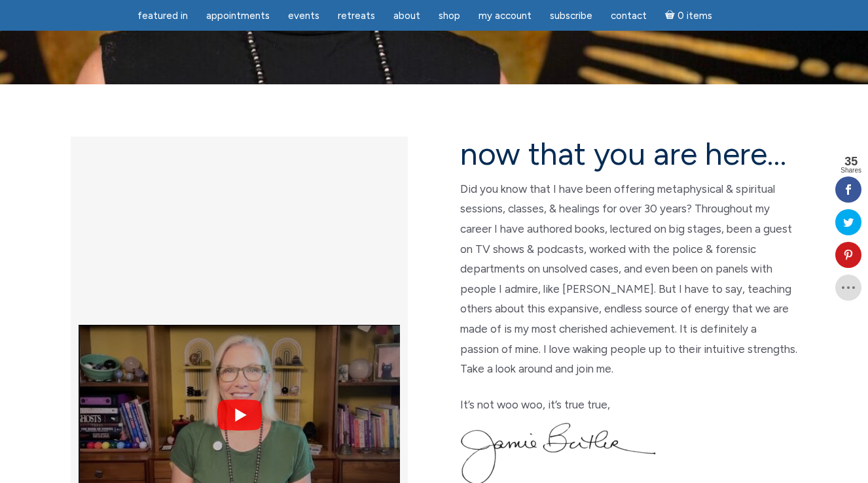 The image size is (868, 483). Describe the element at coordinates (570, 16) in the screenshot. I see `a: Subscribe` at that location.